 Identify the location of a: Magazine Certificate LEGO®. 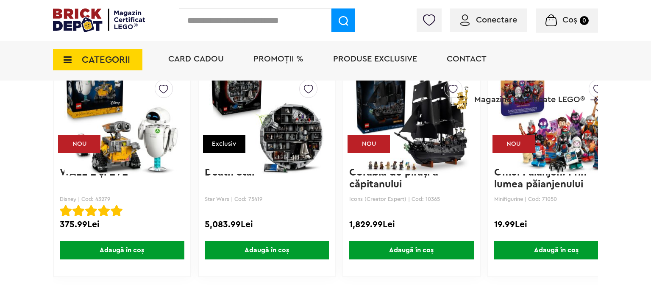
(592, 89).